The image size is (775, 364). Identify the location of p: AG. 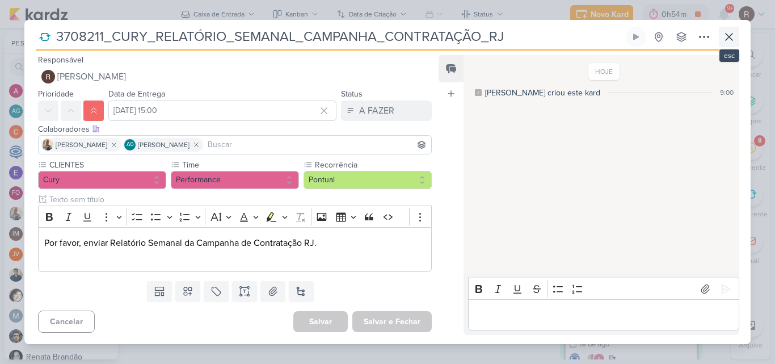
(130, 145).